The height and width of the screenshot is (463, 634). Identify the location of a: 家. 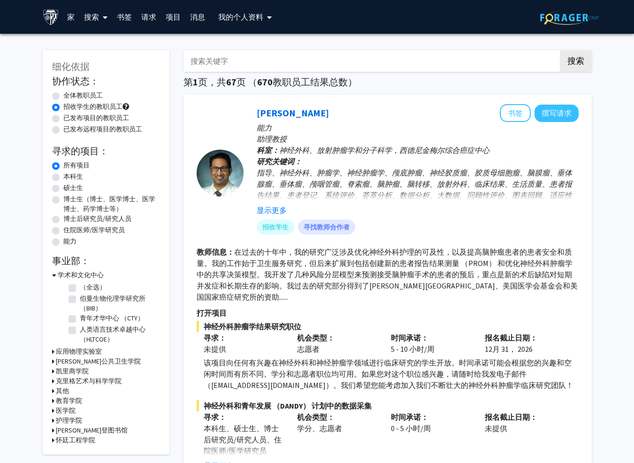
(71, 17).